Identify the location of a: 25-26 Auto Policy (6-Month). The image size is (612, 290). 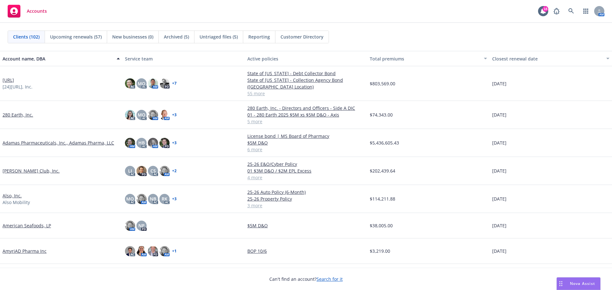
(306, 192).